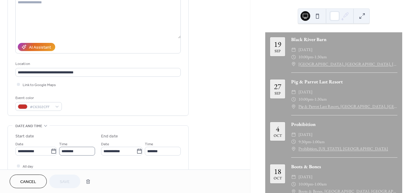 The image size is (417, 193). Describe the element at coordinates (41, 107) in the screenshot. I see `span: #C6302CFF` at that location.